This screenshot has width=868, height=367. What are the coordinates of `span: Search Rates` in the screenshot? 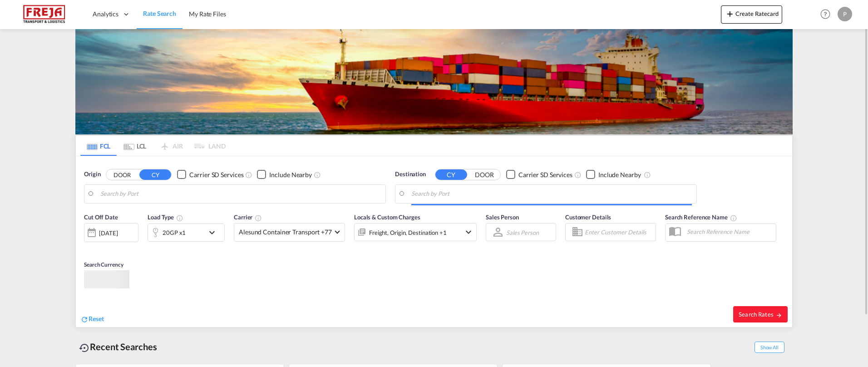 It's located at (760, 314).